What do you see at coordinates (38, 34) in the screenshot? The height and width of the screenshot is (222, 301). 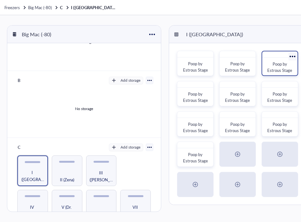 I see `div: Big Mac (-80)` at bounding box center [38, 34].